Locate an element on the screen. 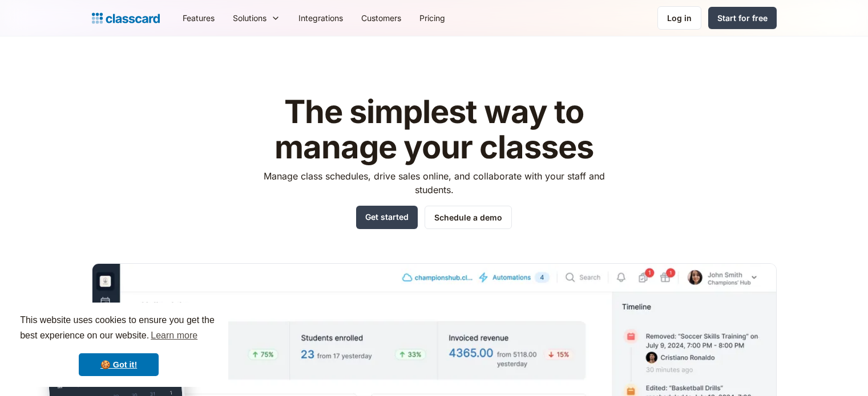  a: Start for free is located at coordinates (743, 17).